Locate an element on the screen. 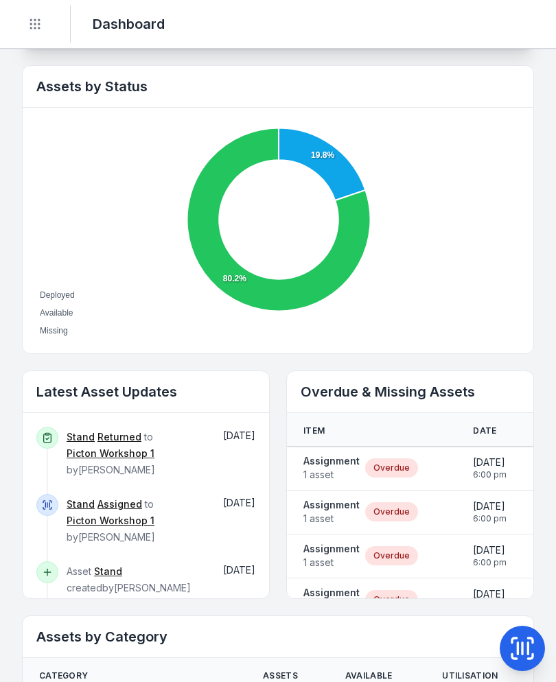 The image size is (556, 682). a: Assigned is located at coordinates (119, 504).